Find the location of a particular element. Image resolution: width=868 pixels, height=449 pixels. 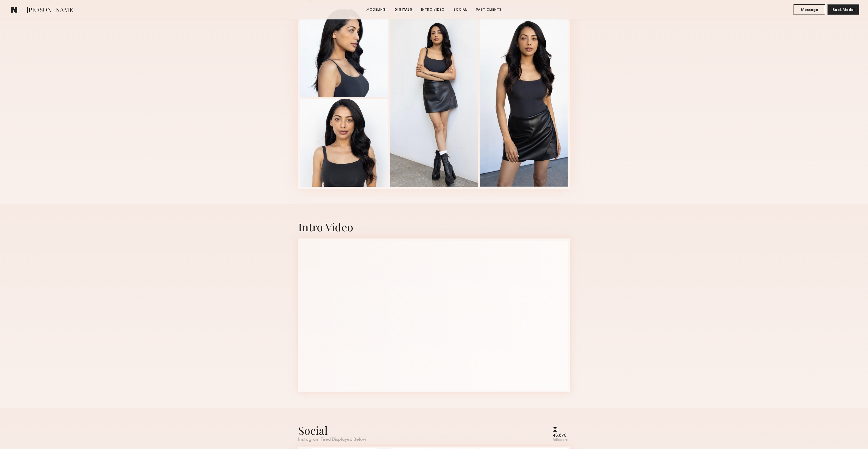

a: Modeling is located at coordinates (376, 10).